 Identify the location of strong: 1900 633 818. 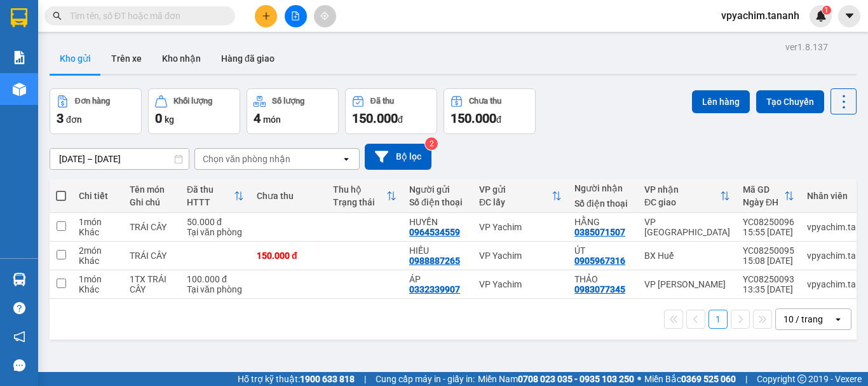
(328, 379).